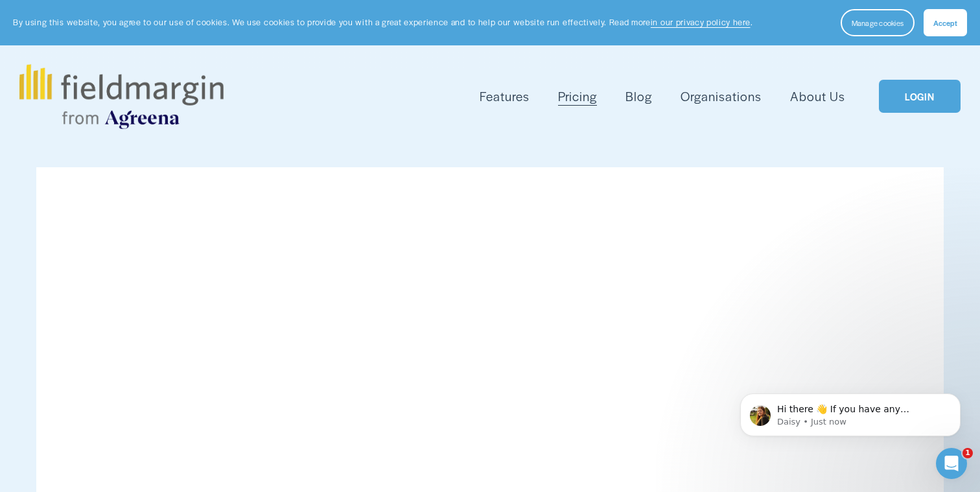 The image size is (980, 492). I want to click on a: Pricing, so click(577, 96).